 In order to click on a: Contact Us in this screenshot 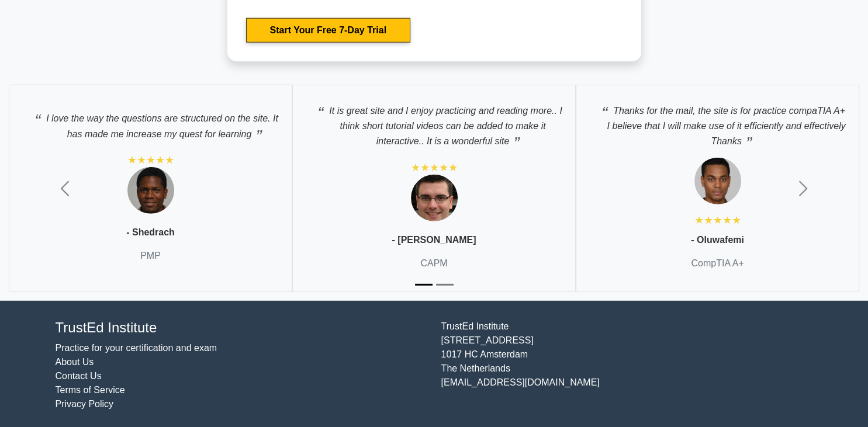, I will do `click(78, 376)`.